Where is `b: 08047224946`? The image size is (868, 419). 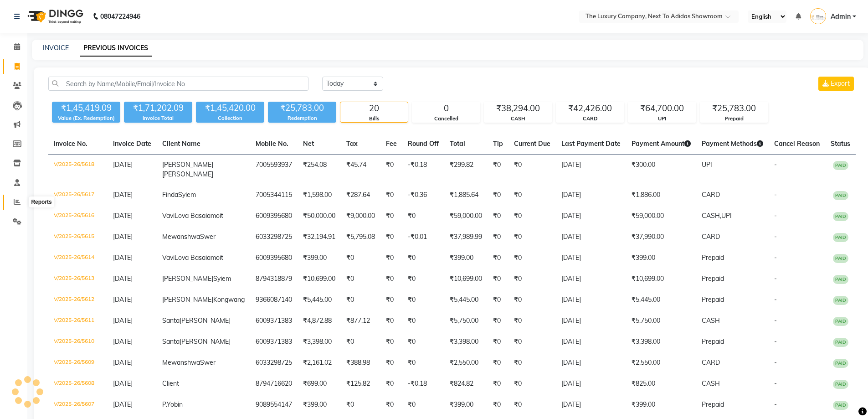 b: 08047224946 is located at coordinates (120, 17).